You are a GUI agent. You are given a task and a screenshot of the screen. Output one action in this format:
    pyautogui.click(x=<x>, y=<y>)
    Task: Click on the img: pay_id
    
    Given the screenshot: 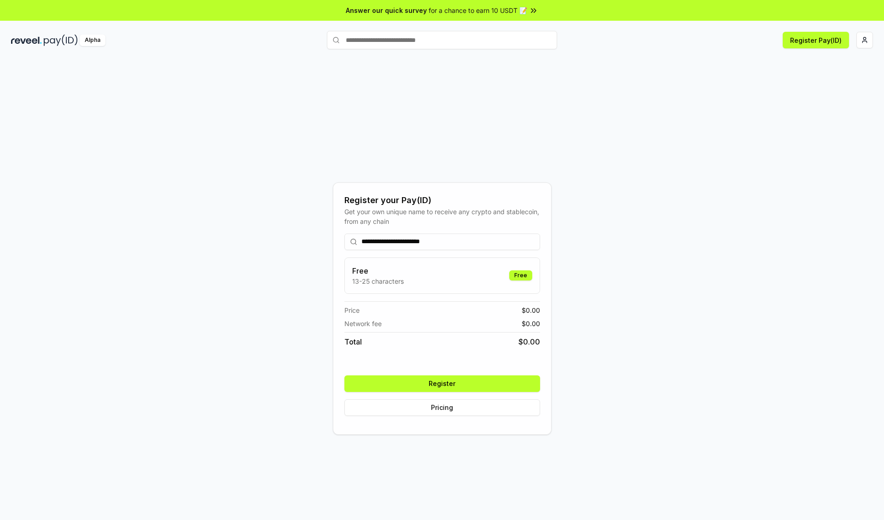 What is the action you would take?
    pyautogui.click(x=61, y=40)
    